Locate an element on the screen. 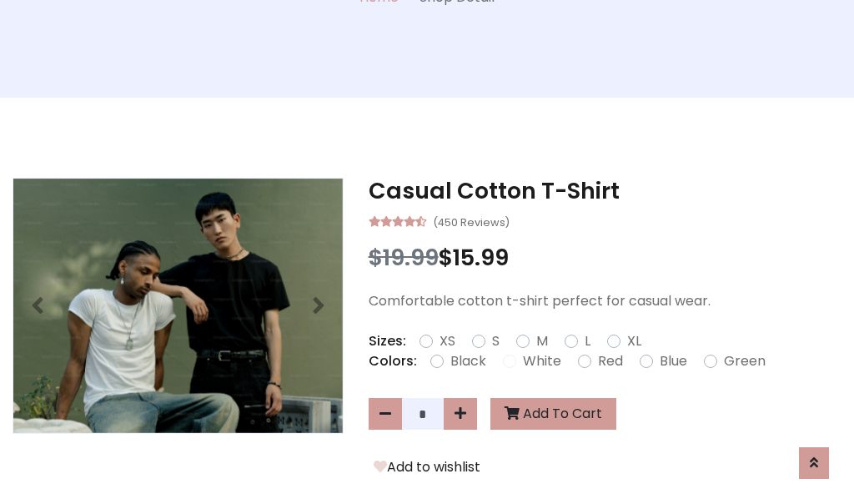 The height and width of the screenshot is (504, 854). h3: Casual Cotton T-Shirt is located at coordinates (605, 191).